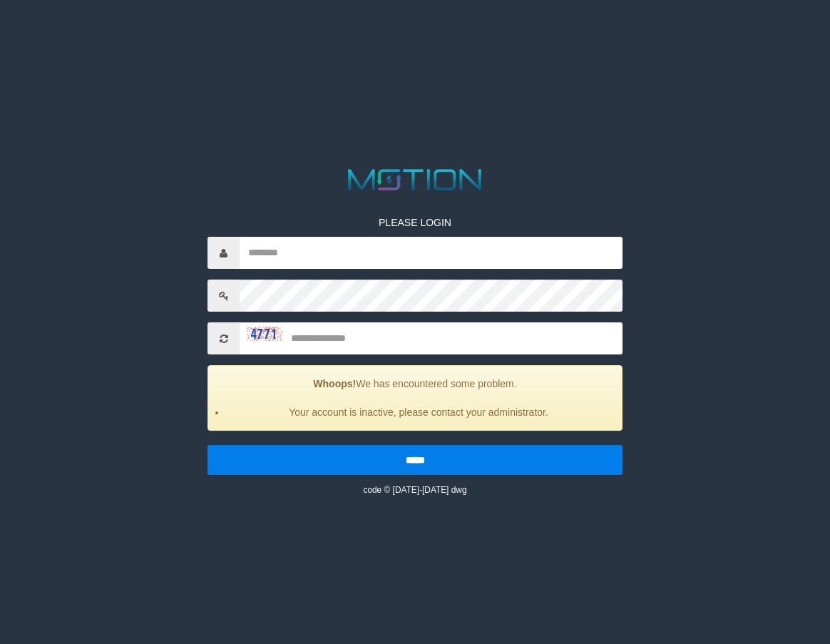  I want to click on strong: Whoops!, so click(335, 384).